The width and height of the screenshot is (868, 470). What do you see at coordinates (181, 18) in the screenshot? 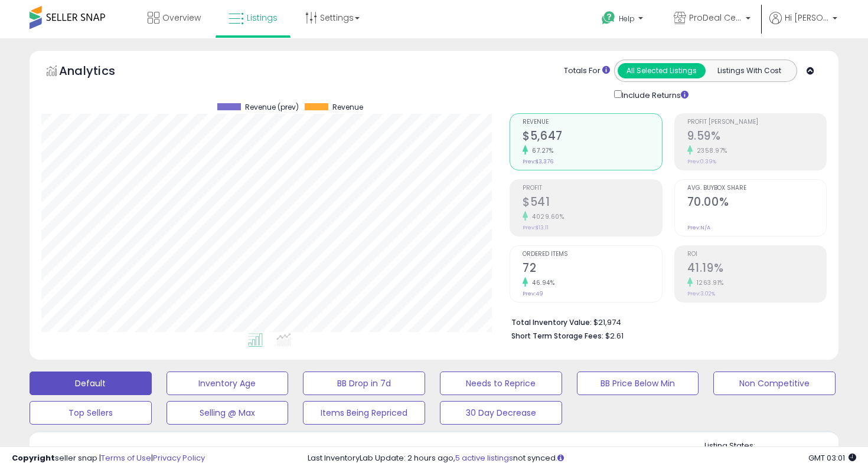
I see `span: Overview` at bounding box center [181, 18].